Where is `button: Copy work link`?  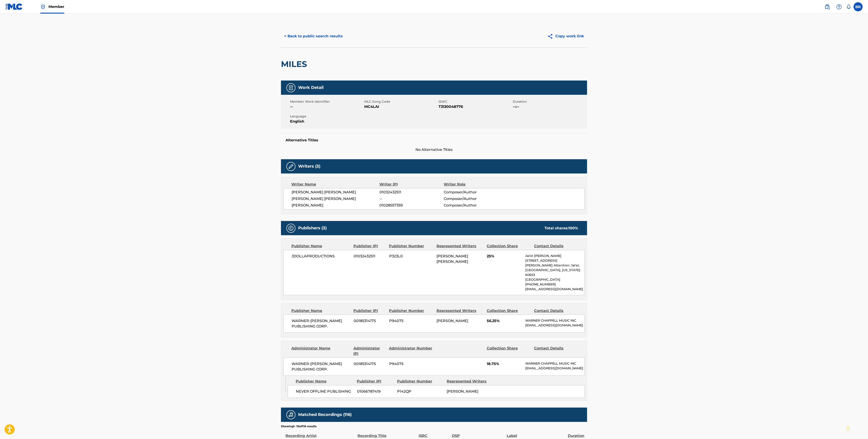
button: Copy work link is located at coordinates (565, 36).